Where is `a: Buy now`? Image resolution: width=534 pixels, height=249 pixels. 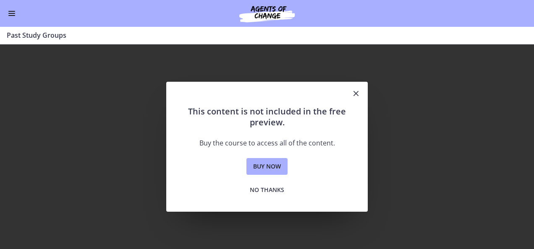 a: Buy now is located at coordinates (267, 167).